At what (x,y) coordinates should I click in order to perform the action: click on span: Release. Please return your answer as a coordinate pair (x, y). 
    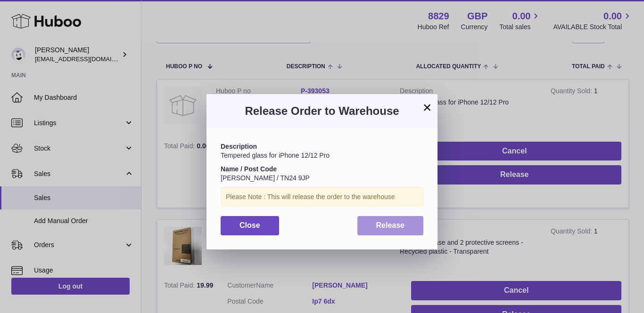
    Looking at the image, I should click on (390, 225).